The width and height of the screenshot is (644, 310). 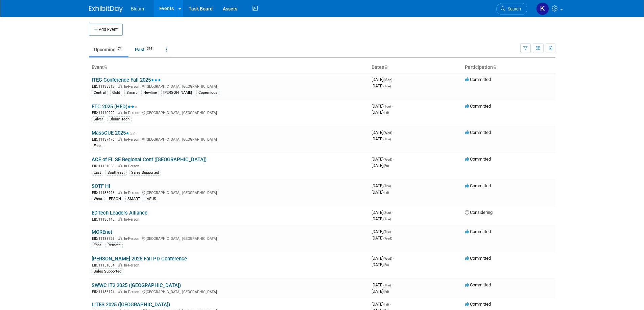 What do you see at coordinates (99, 120) in the screenshot?
I see `div: Silver` at bounding box center [99, 120].